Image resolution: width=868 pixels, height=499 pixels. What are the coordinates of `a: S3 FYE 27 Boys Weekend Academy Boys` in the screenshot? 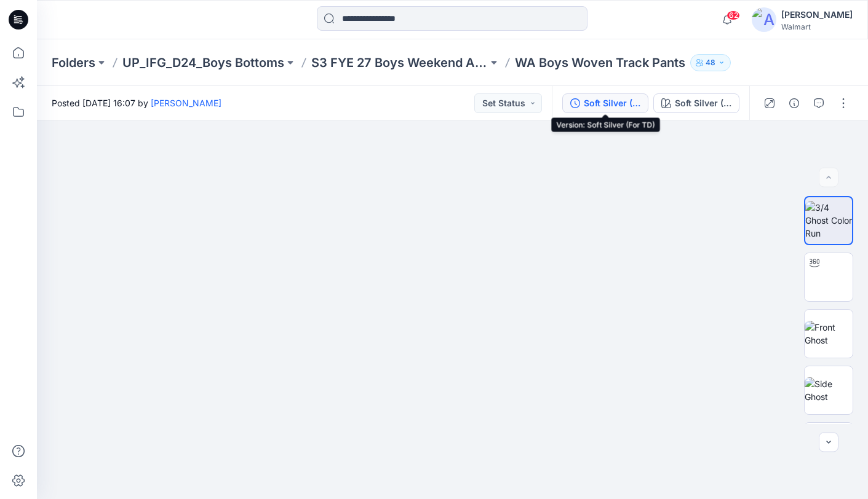 It's located at (399, 63).